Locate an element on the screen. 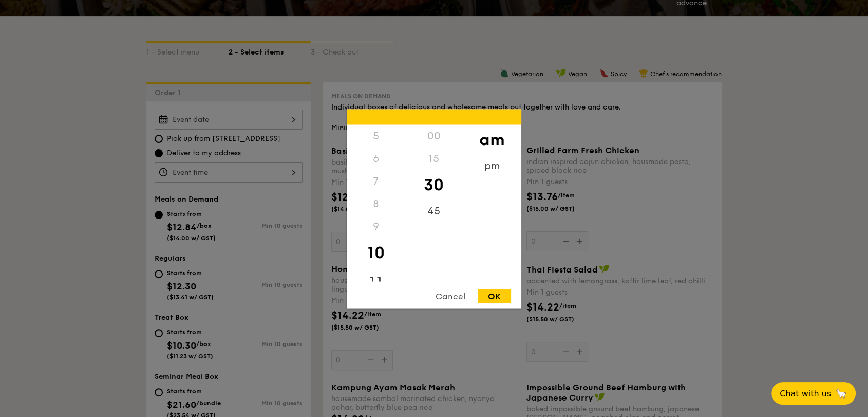 This screenshot has width=868, height=417. div: 5 is located at coordinates (375, 136).